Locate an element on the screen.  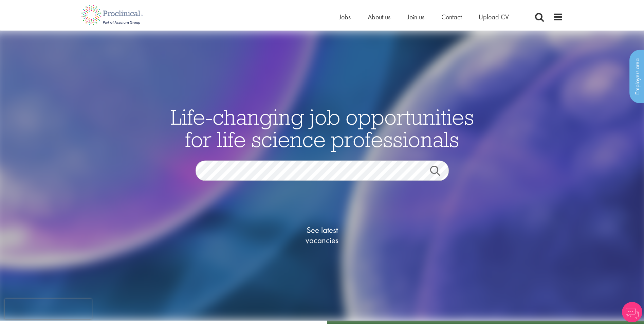
span: Contact is located at coordinates (451, 17).